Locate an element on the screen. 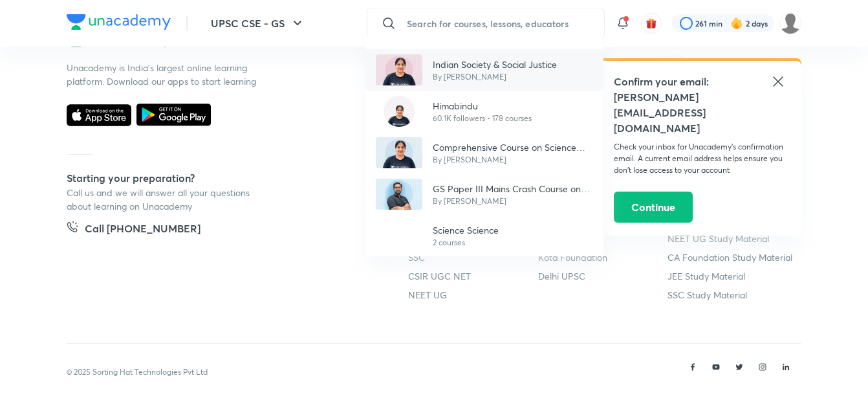 This screenshot has width=868, height=411. p: Indian Society & Social Justice is located at coordinates (495, 64).